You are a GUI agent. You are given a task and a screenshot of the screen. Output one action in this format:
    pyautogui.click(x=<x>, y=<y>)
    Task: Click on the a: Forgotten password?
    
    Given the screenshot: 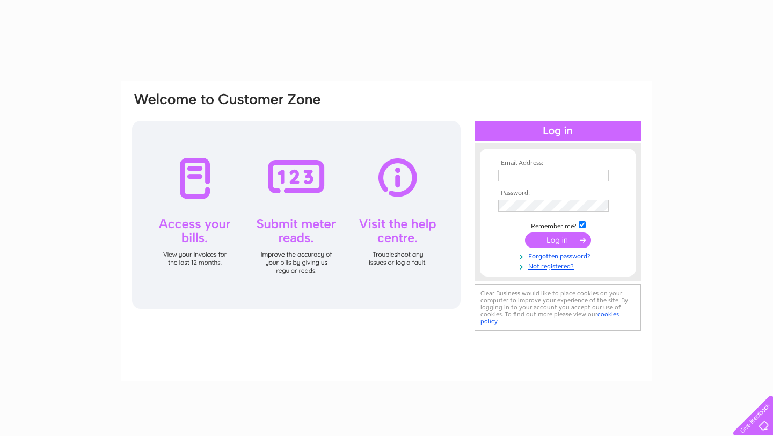 What is the action you would take?
    pyautogui.click(x=558, y=255)
    